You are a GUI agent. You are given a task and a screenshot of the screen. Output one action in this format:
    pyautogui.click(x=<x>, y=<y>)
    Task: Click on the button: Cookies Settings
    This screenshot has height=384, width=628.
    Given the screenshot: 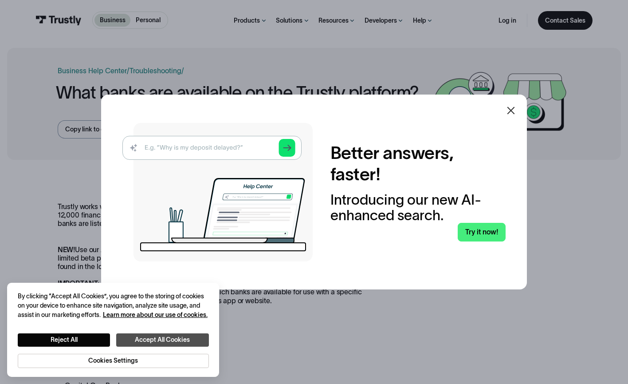 What is the action you would take?
    pyautogui.click(x=113, y=360)
    